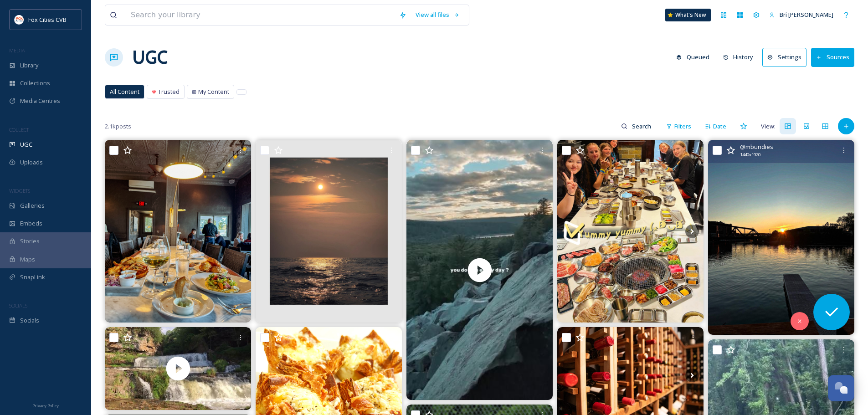 This screenshot has height=415, width=868. What do you see at coordinates (741, 57) in the screenshot?
I see `a: History` at bounding box center [741, 57].